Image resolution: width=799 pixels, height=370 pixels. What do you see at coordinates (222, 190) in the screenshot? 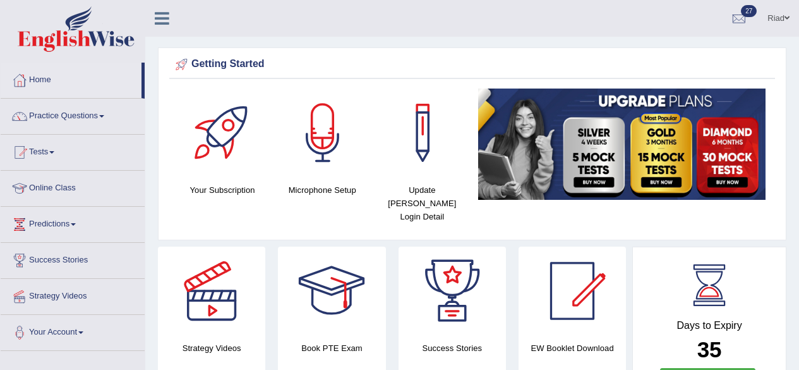
I see `h4: Your Subscription` at bounding box center [222, 190].